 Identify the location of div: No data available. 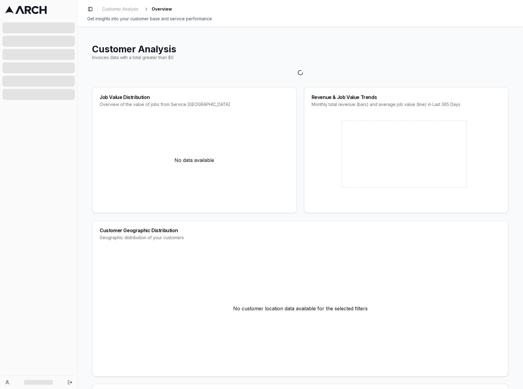
(194, 160).